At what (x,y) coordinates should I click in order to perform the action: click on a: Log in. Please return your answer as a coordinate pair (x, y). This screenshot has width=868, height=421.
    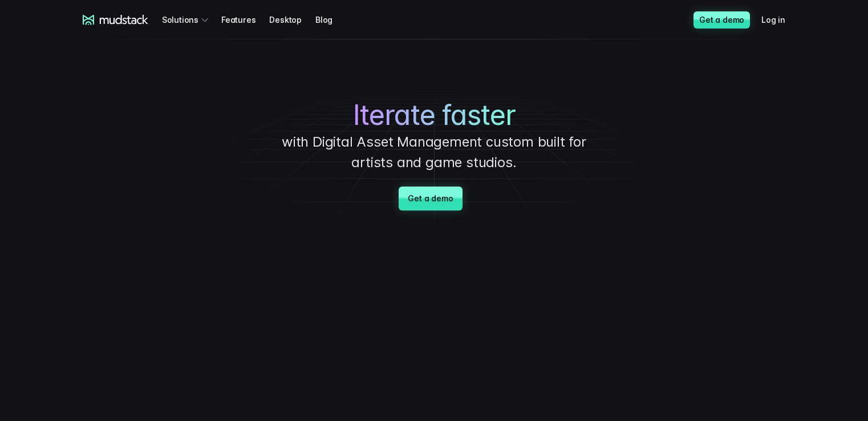
    Looking at the image, I should click on (780, 19).